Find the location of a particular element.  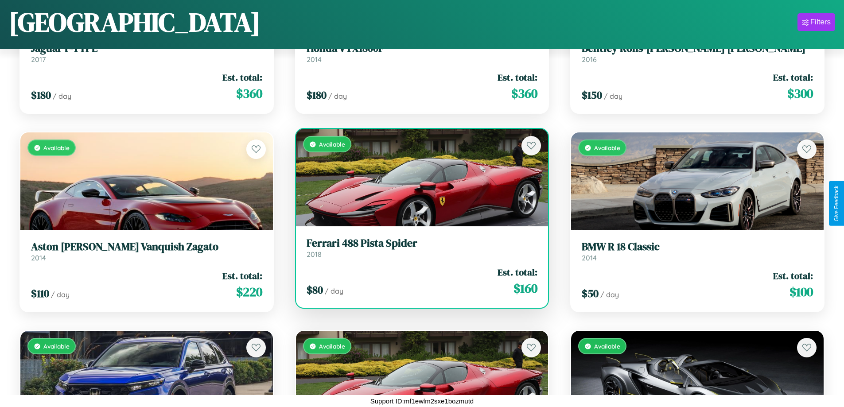

span: $ 110 is located at coordinates (40, 293).